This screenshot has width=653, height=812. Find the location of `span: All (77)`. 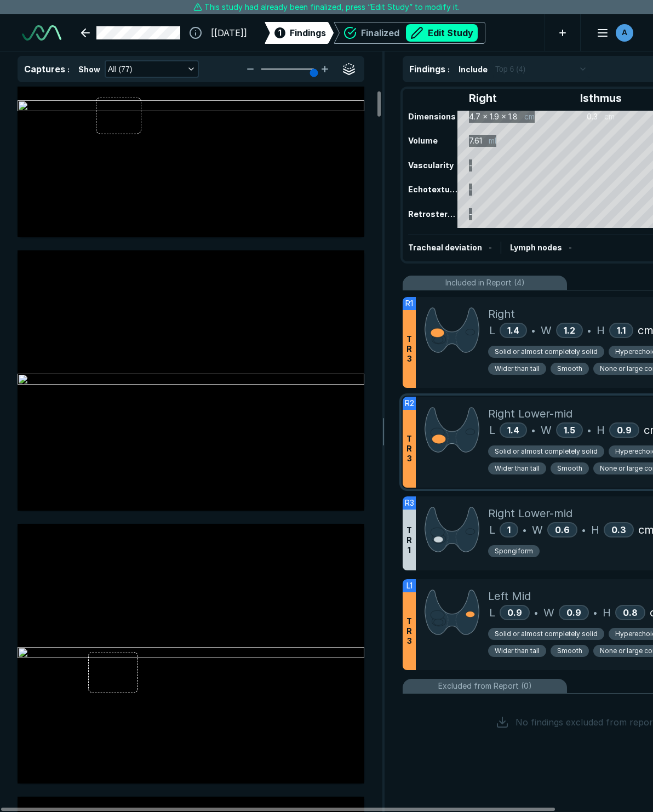

span: All (77) is located at coordinates (120, 69).